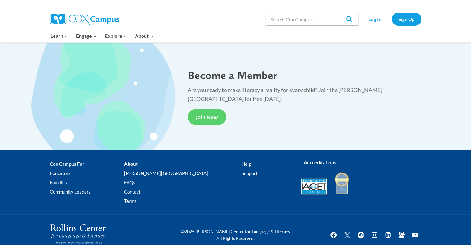  Describe the element at coordinates (87, 182) in the screenshot. I see `a: Families` at that location.